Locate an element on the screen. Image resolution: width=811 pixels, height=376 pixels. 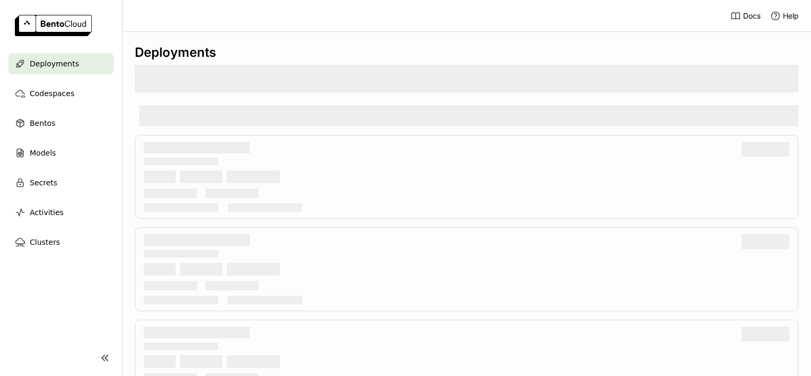
a: Models is located at coordinates (61, 153).